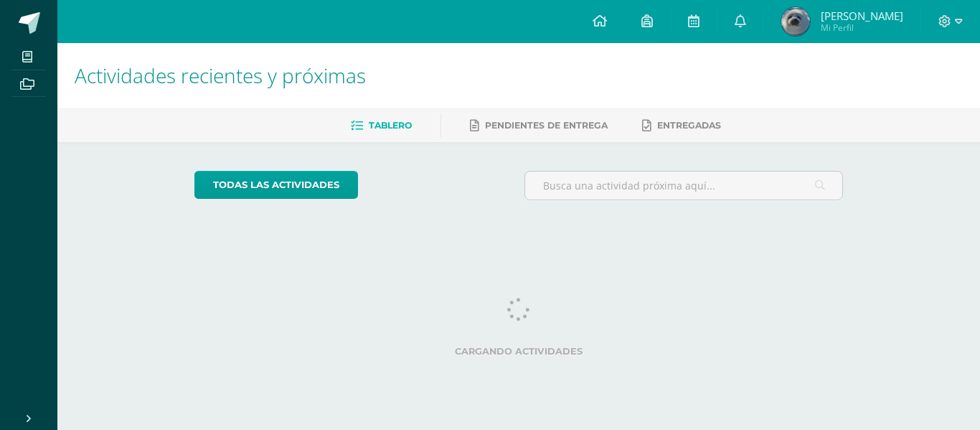 The image size is (980, 430). I want to click on input: Busca una actividad próxima aquí..., so click(683, 185).